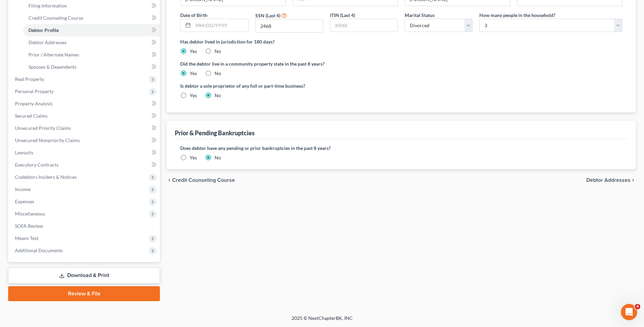  What do you see at coordinates (85, 128) in the screenshot?
I see `a: Unsecured Priority Claims` at bounding box center [85, 128].